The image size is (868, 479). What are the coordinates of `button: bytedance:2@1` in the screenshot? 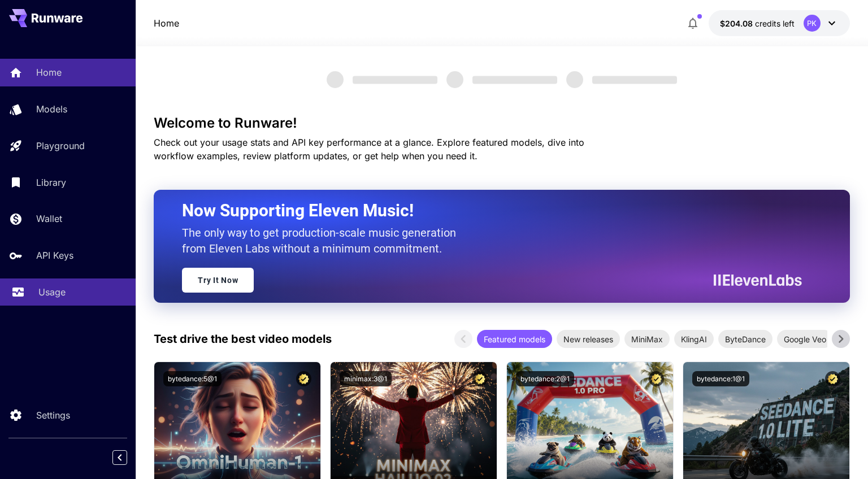 It's located at (544, 378).